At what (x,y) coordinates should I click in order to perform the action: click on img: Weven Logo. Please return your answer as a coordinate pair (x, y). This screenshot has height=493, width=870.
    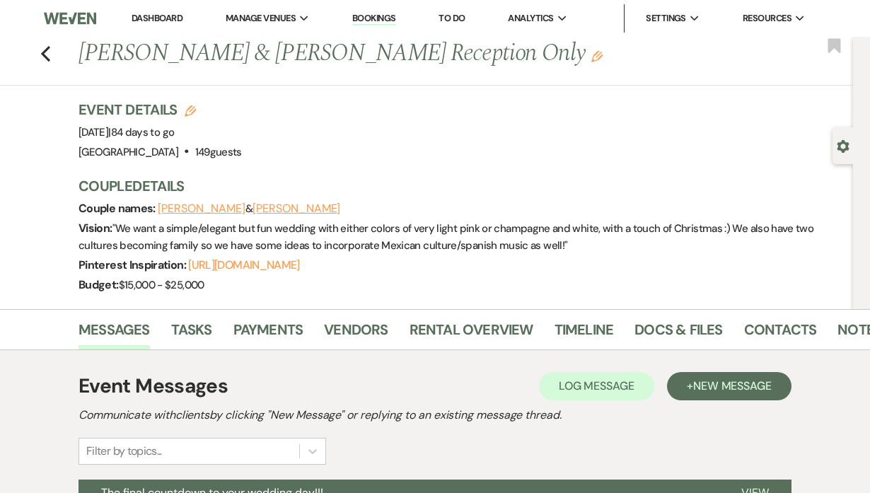
    Looking at the image, I should click on (70, 18).